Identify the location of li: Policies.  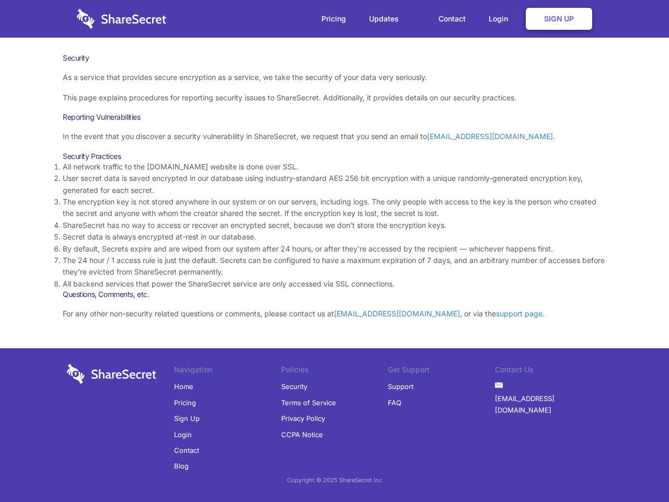
(334, 371).